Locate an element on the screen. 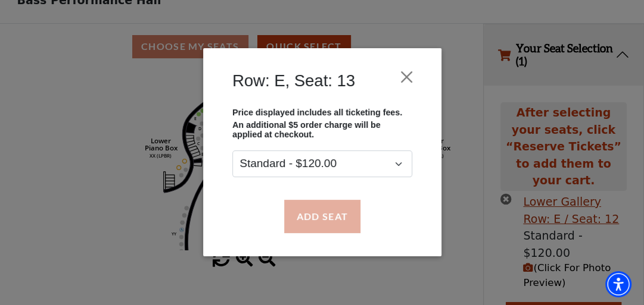 The image size is (644, 305). button: Close is located at coordinates (406, 78).